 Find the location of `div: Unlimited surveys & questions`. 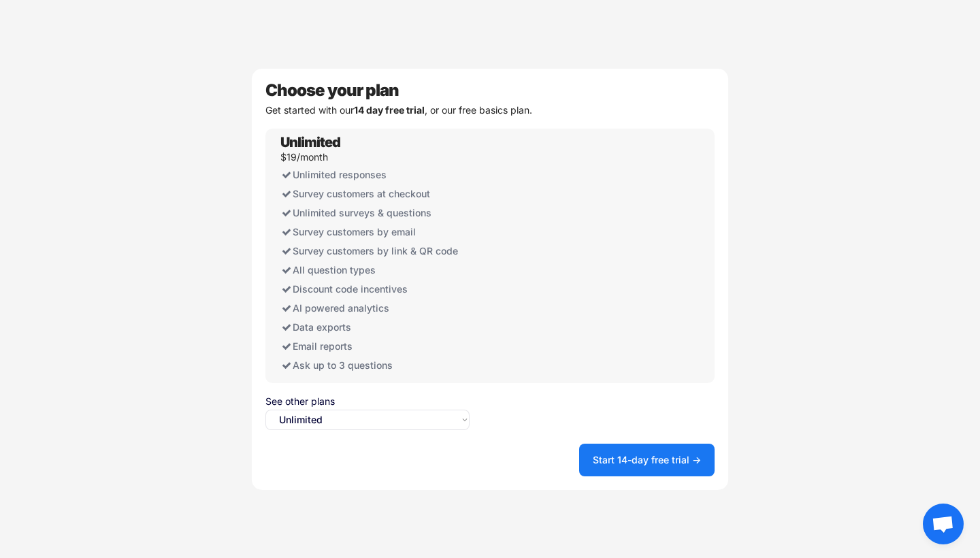

div: Unlimited surveys & questions is located at coordinates (374, 213).